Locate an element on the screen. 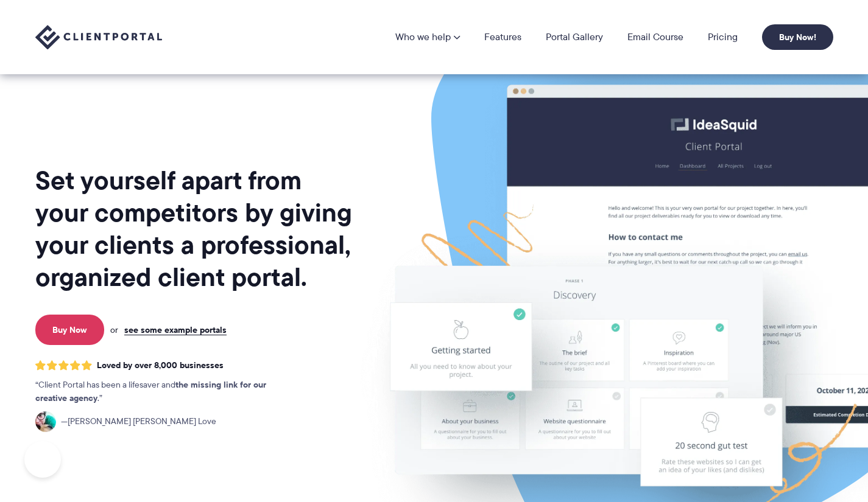 This screenshot has height=502, width=868. span: or is located at coordinates (114, 330).